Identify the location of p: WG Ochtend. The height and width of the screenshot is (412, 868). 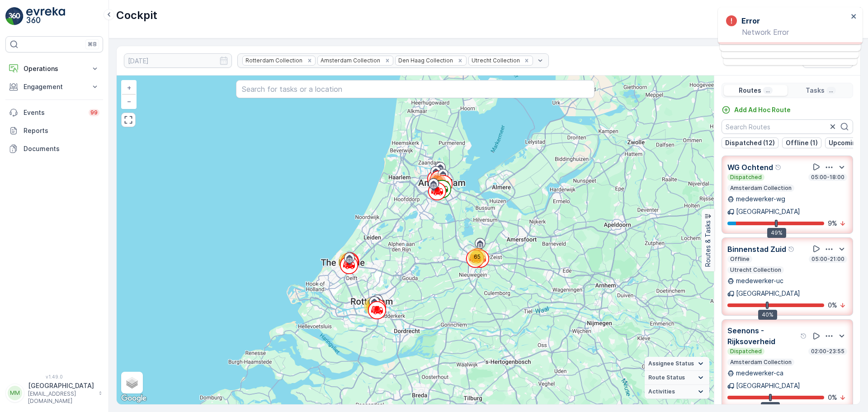
(750, 167).